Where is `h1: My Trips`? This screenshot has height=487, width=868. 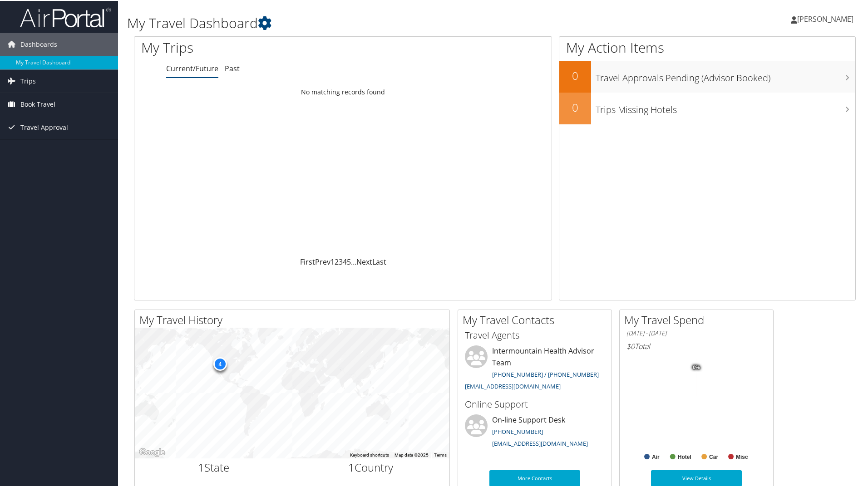
h1: My Trips is located at coordinates (256, 46).